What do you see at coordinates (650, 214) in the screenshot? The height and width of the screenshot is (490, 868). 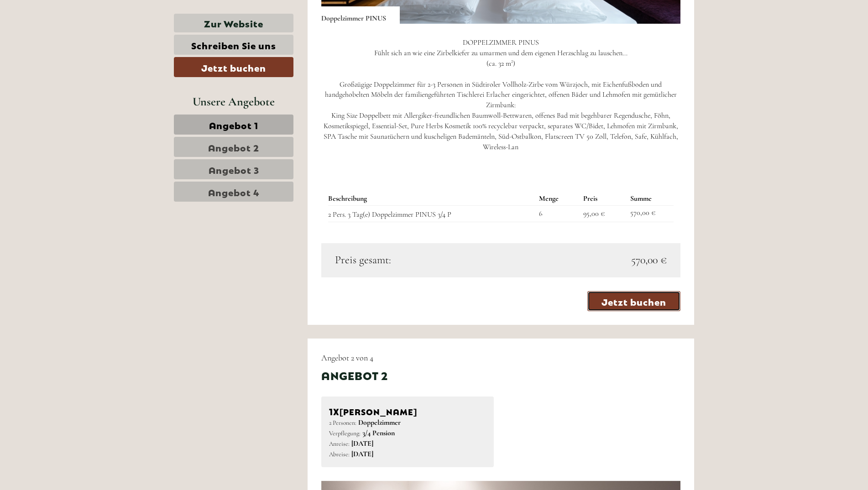 I see `td: 570,00 €` at bounding box center [650, 214].